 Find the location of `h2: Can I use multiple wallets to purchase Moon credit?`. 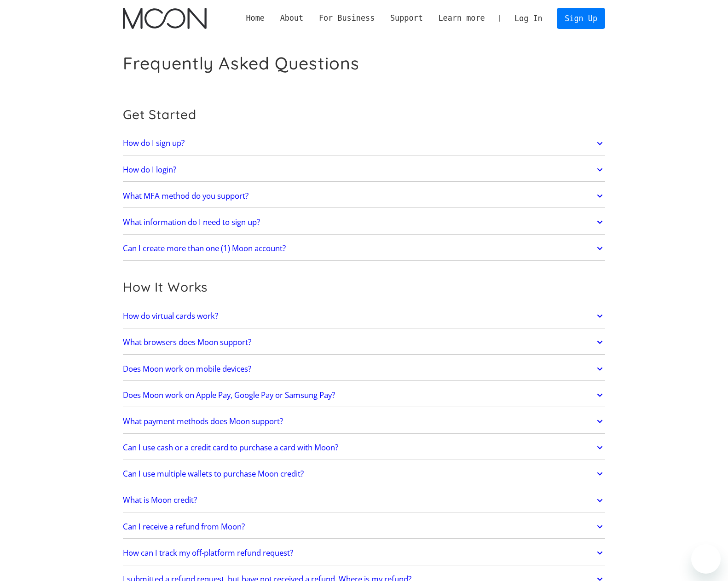

h2: Can I use multiple wallets to purchase Moon credit? is located at coordinates (213, 474).